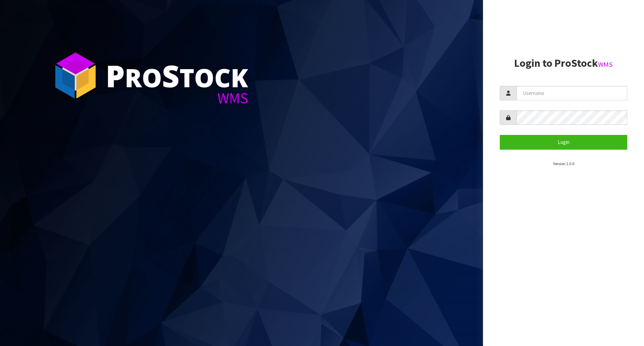 The width and height of the screenshot is (644, 346). I want to click on span: S, so click(171, 76).